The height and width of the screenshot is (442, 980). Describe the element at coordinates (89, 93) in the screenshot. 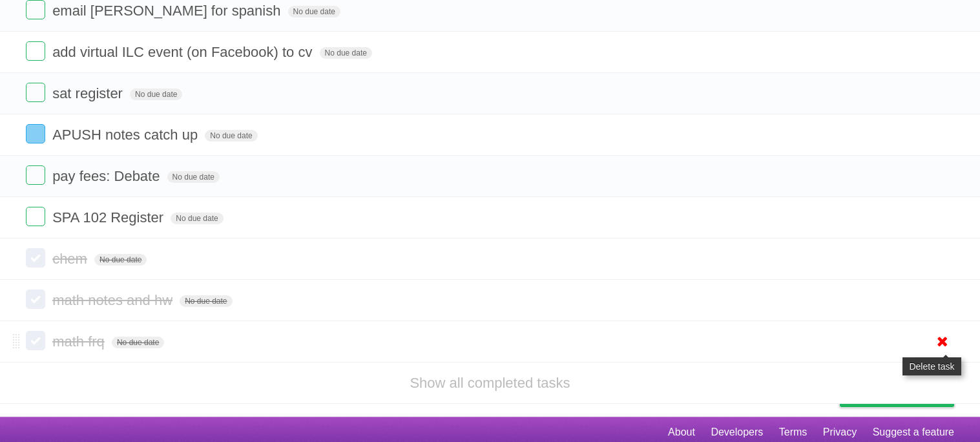

I see `span: sat register` at that location.